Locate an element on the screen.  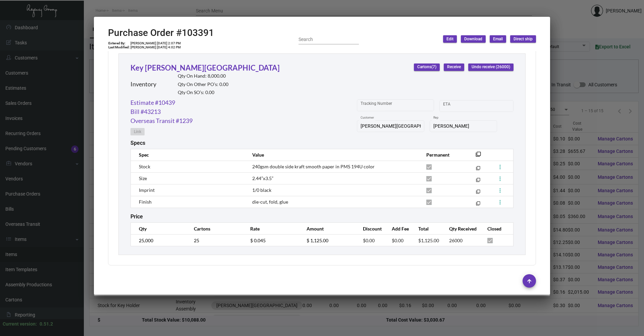
th: Cartons is located at coordinates (215, 228).